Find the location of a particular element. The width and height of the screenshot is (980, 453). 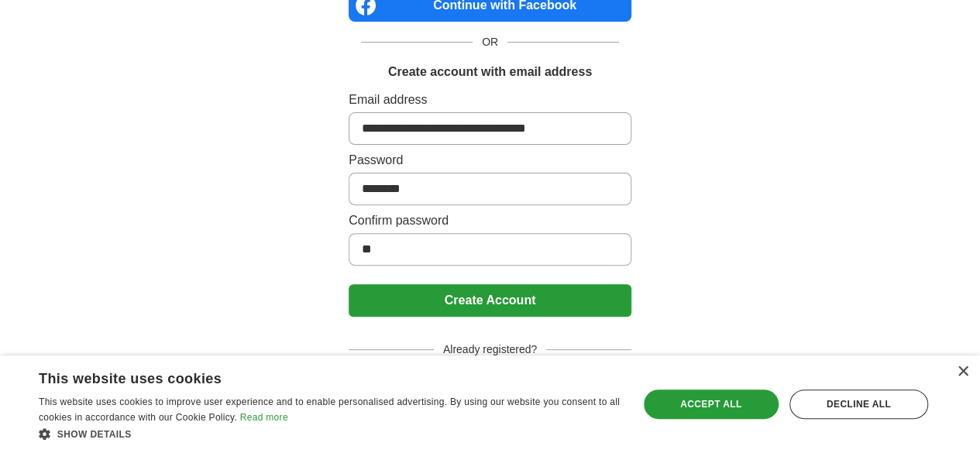

span: Already registered? is located at coordinates (489, 350).